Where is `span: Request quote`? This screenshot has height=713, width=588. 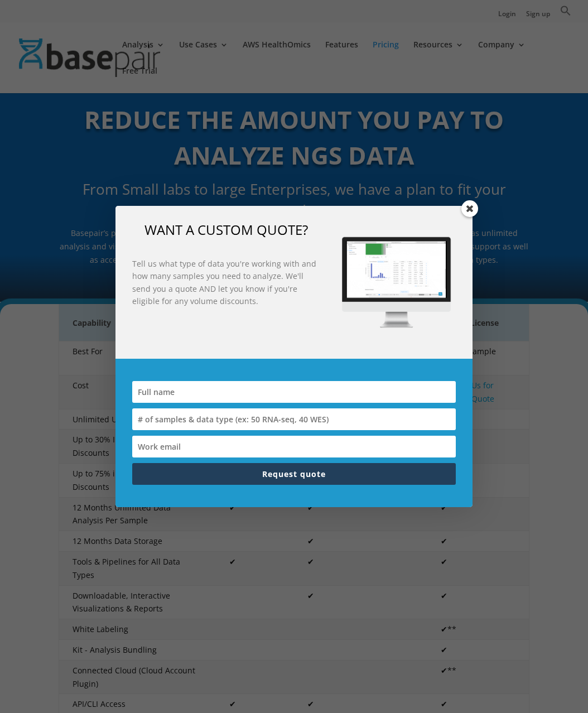 span: Request quote is located at coordinates (294, 474).